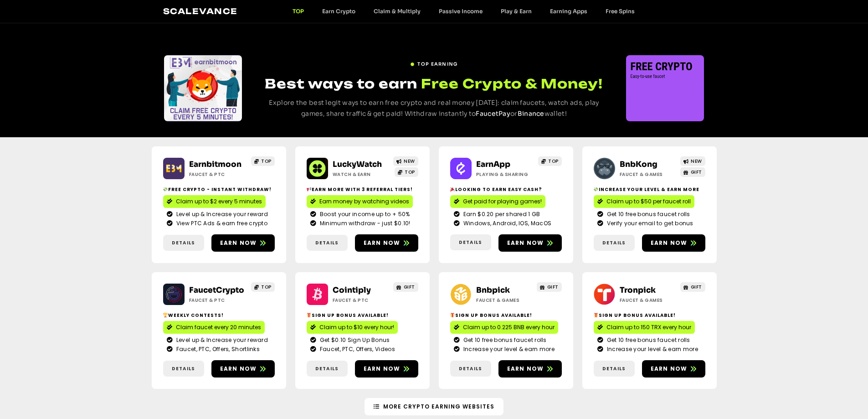 This screenshot has width=868, height=419. Describe the element at coordinates (220, 224) in the screenshot. I see `span: View PTC Ads & earn free crypto` at that location.